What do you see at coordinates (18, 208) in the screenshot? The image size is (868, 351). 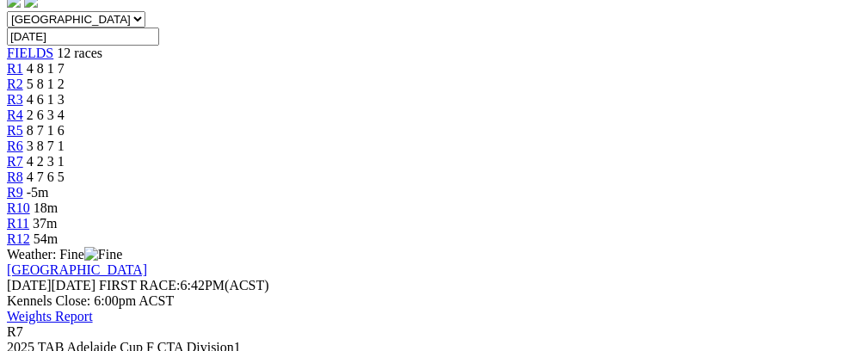 I see `span: R10` at bounding box center [18, 208].